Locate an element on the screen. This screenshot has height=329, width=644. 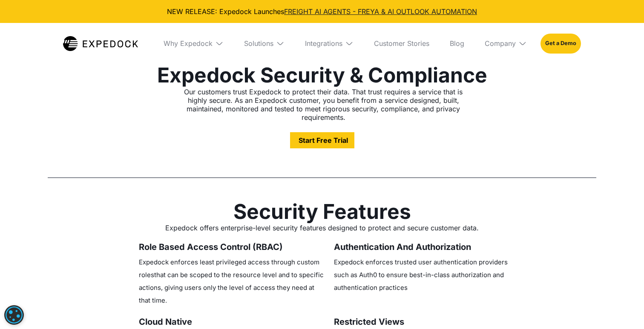
strong: Authentication And Authorization ‍ is located at coordinates (402, 247).